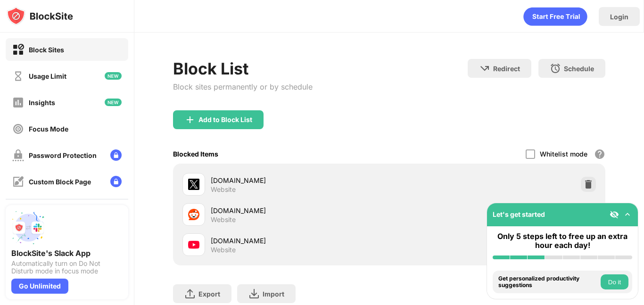 The width and height of the screenshot is (644, 305). What do you see at coordinates (18, 182) in the screenshot?
I see `img: customize-block-page-off.svg` at bounding box center [18, 182].